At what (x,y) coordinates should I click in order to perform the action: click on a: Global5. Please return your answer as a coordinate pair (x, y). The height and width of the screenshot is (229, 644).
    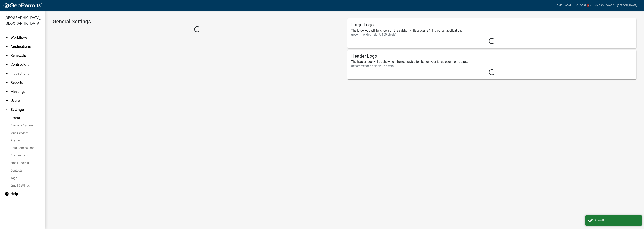
    Looking at the image, I should click on (584, 6).